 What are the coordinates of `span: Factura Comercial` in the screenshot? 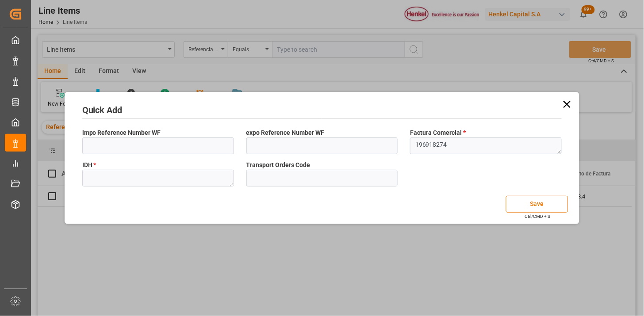 It's located at (438, 133).